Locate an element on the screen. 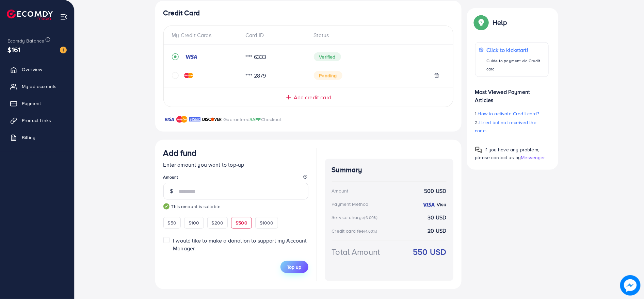 The height and width of the screenshot is (299, 644). p: Most Viewed Payment Articles is located at coordinates (512, 93).